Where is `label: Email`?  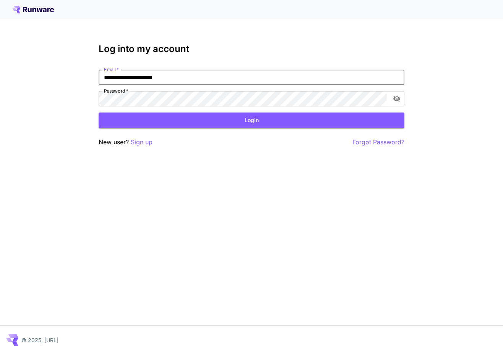 label: Email is located at coordinates (111, 69).